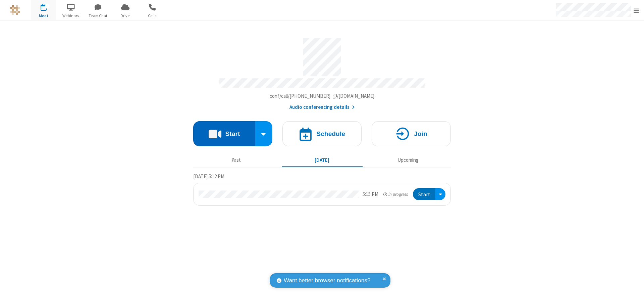  I want to click on span: Team Chat, so click(98, 16).